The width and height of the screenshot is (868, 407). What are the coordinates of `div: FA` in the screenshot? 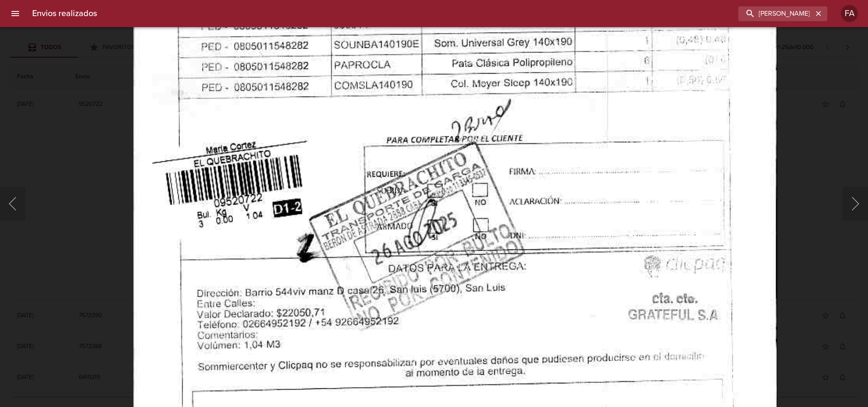 It's located at (849, 13).